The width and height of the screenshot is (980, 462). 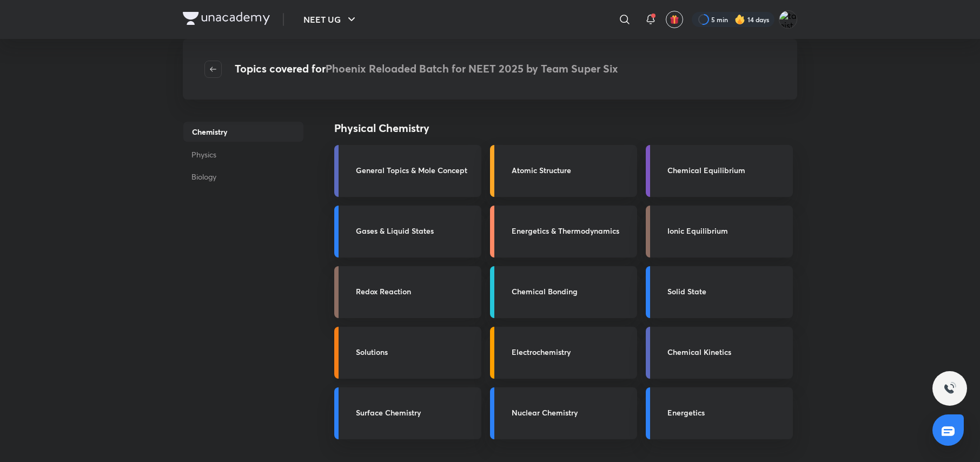 What do you see at coordinates (719, 231) in the screenshot?
I see `a: Ionic Equilibrium` at bounding box center [719, 231].